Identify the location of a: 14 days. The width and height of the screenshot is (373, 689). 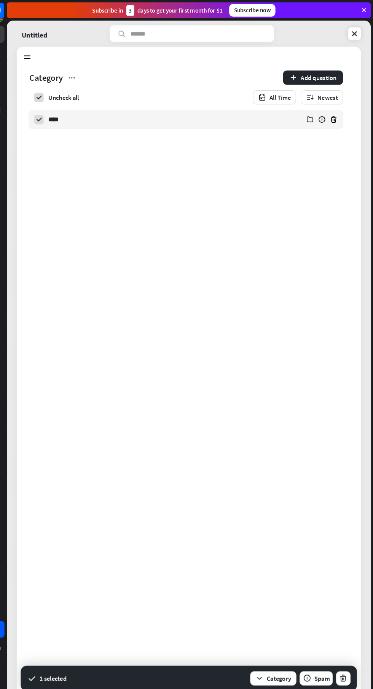
(10, 605).